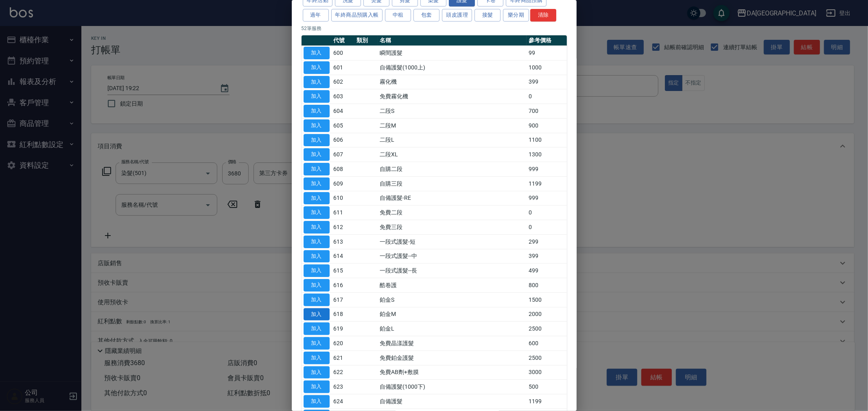 This screenshot has width=868, height=411. What do you see at coordinates (343, 286) in the screenshot?
I see `td: 616` at bounding box center [343, 286].